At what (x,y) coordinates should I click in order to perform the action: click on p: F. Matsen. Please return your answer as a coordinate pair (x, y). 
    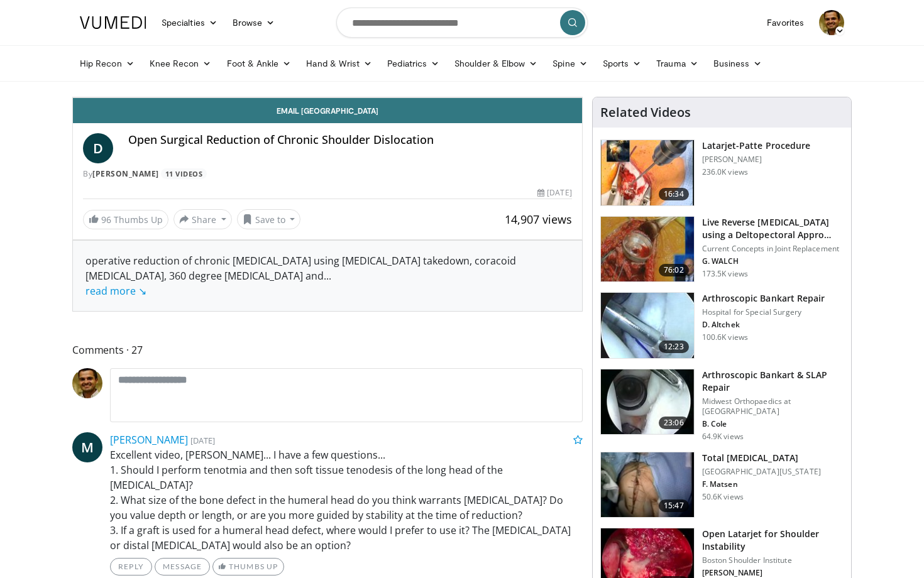
    Looking at the image, I should click on (761, 485).